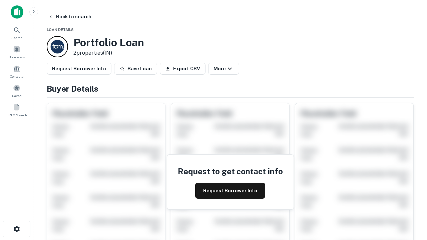 The width and height of the screenshot is (427, 240). I want to click on div: SREO Search, so click(17, 110).